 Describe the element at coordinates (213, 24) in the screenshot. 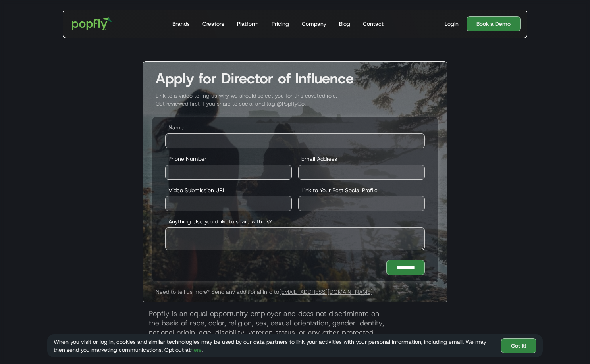

I see `a: Creators` at that location.